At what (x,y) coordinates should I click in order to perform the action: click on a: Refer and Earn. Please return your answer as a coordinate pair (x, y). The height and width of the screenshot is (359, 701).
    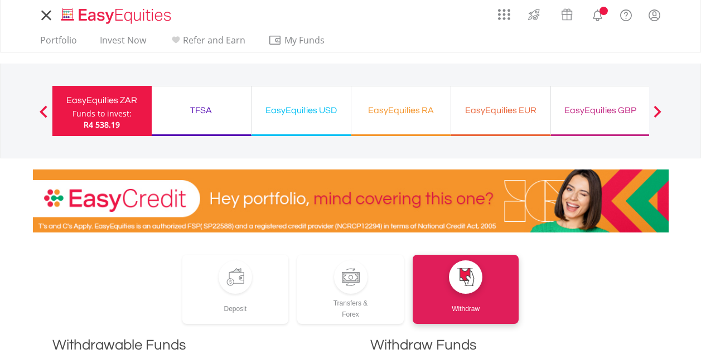
    Looking at the image, I should click on (207, 43).